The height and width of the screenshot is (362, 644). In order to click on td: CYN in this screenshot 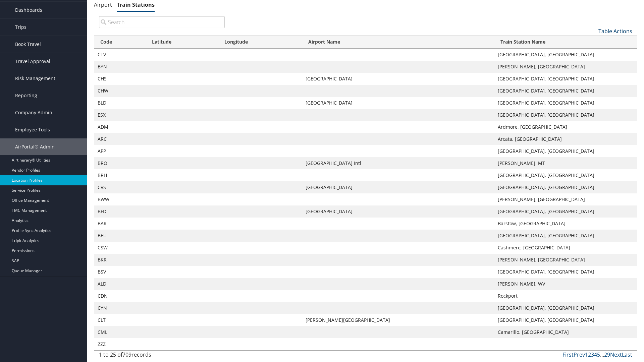, I will do `click(120, 308)`.